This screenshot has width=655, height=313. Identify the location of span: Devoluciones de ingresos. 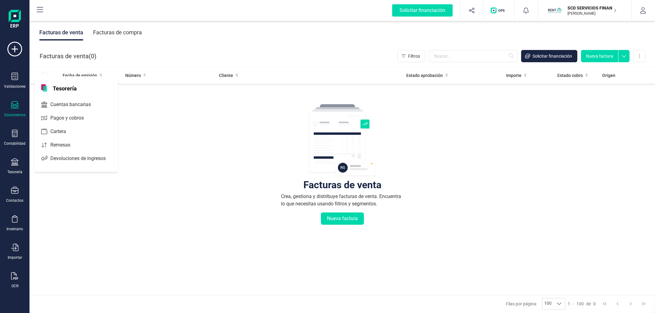
(82, 159).